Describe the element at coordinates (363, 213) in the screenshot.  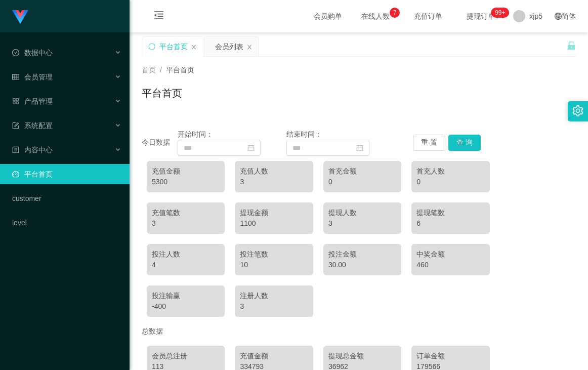
I see `div: 提现人数` at that location.